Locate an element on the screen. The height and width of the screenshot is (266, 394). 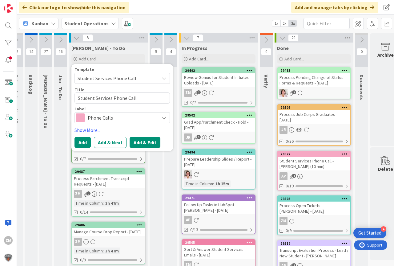
div: Delete is located at coordinates (385, 169).